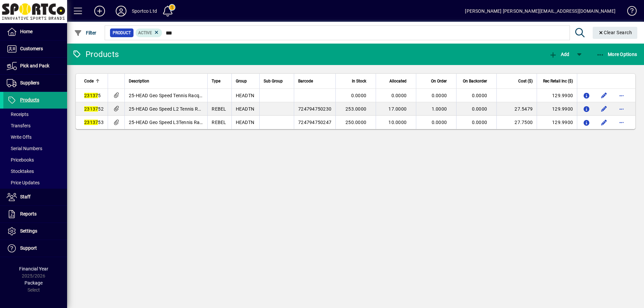 Image resolution: width=644 pixels, height=308 pixels. I want to click on span: Cost ($), so click(525, 81).